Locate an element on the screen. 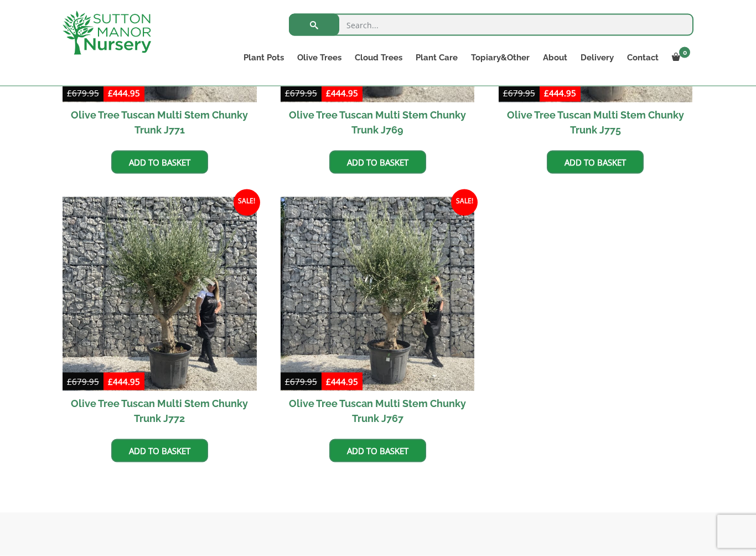  img: Olive Tree Tuscan Multi Stem Chunky Trunk J772 is located at coordinates (159, 294).